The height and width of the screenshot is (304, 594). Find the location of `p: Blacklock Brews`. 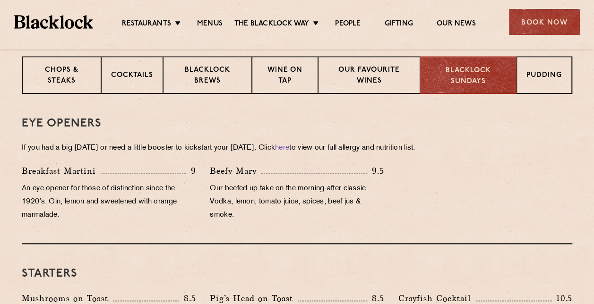

p: Blacklock Brews is located at coordinates (207, 76).